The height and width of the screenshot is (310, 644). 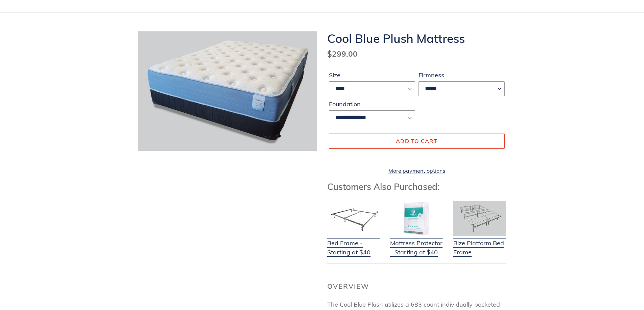 What do you see at coordinates (372, 75) in the screenshot?
I see `label: Size` at bounding box center [372, 75].